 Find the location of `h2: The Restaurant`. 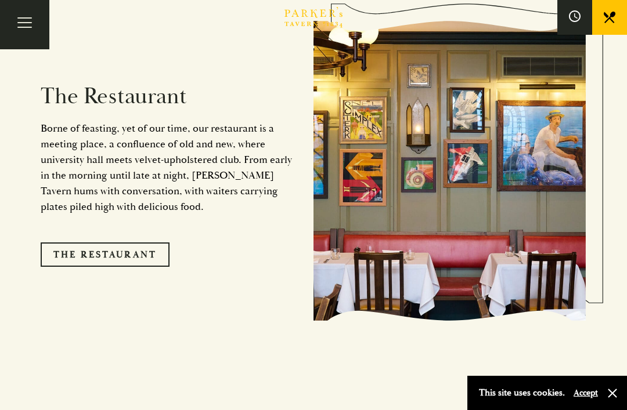

h2: The Restaurant is located at coordinates (168, 97).